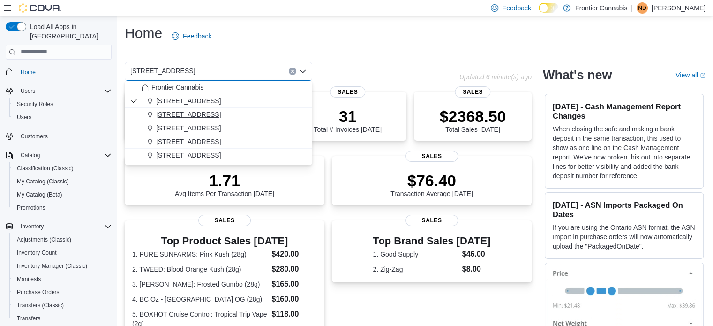  Describe the element at coordinates (64, 226) in the screenshot. I see `span: Inventory` at that location.